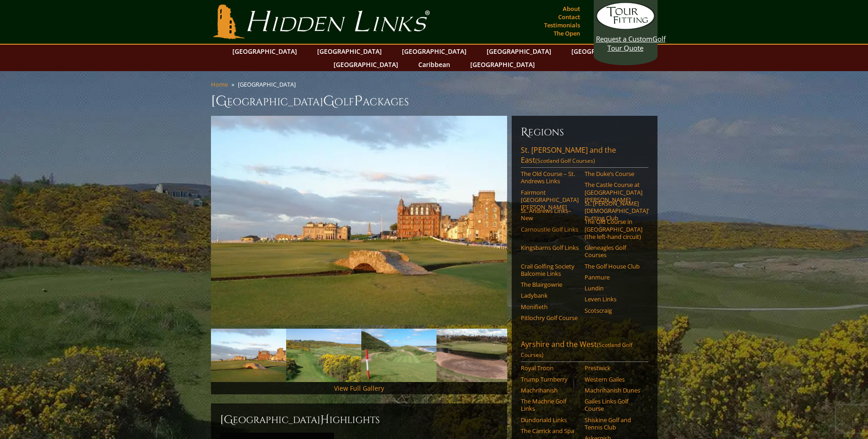 Image resolution: width=868 pixels, height=439 pixels. Describe the element at coordinates (550, 307) in the screenshot. I see `a: Monifieth` at that location.